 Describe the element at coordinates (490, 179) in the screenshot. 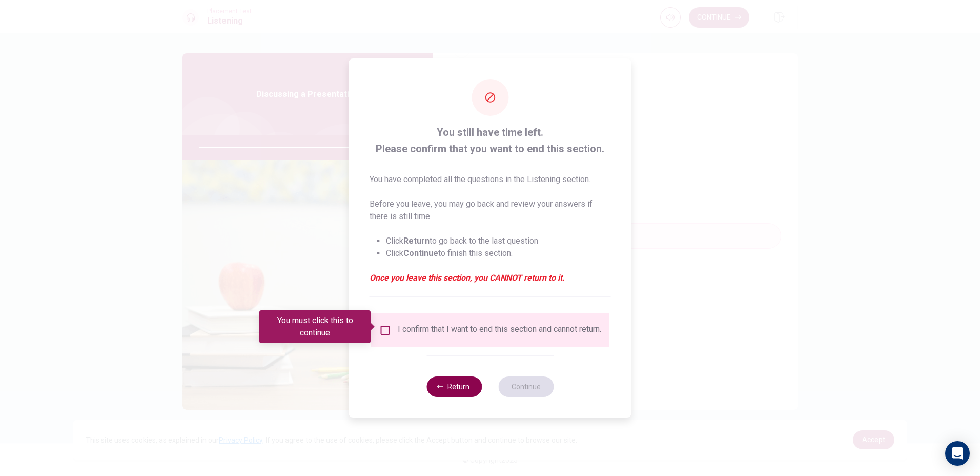

I see `p: You have completed all the questions in the Listening section.` at that location.